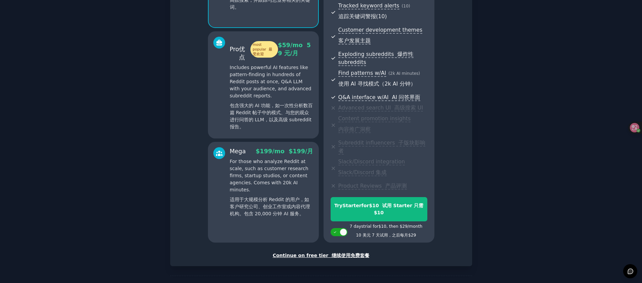 The image size is (642, 283). Describe the element at coordinates (272, 98) in the screenshot. I see `p: Includes powerful AI features like pattern-finding in hundreds of Reddit posts at once, Q&A LLM w...` at that location.